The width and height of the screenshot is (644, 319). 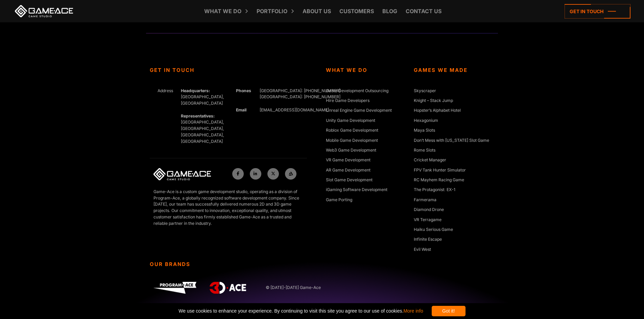 What do you see at coordinates (428, 240) in the screenshot?
I see `a: Infinite Escape` at bounding box center [428, 240].